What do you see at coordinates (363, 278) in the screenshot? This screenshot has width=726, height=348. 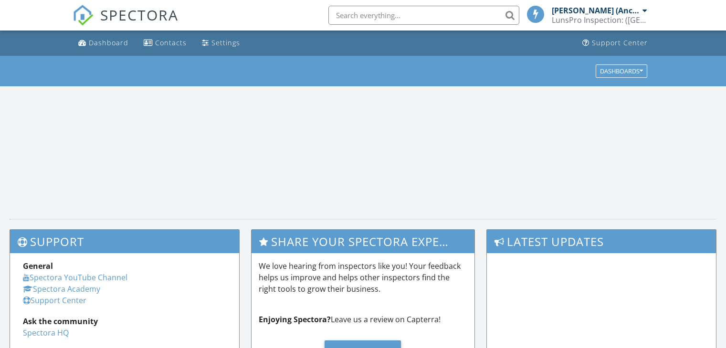 I see `p: We love hearing from inspectors like you! Your feedback helps us improve and helps other inspecto...` at bounding box center [363, 278].